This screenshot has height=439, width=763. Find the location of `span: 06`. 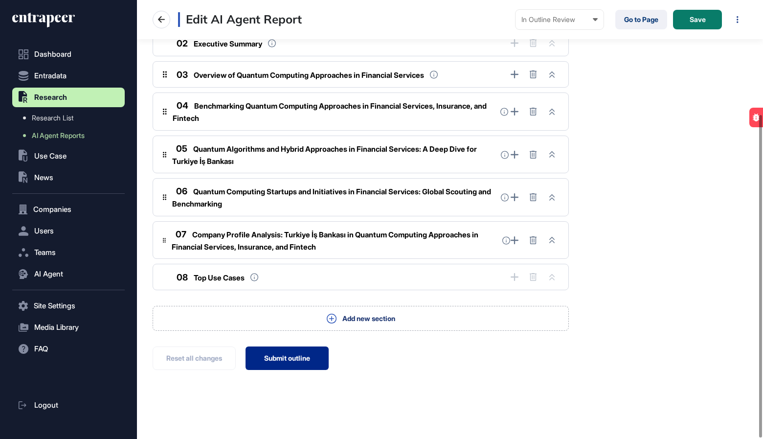

span: 06 is located at coordinates (181, 191).